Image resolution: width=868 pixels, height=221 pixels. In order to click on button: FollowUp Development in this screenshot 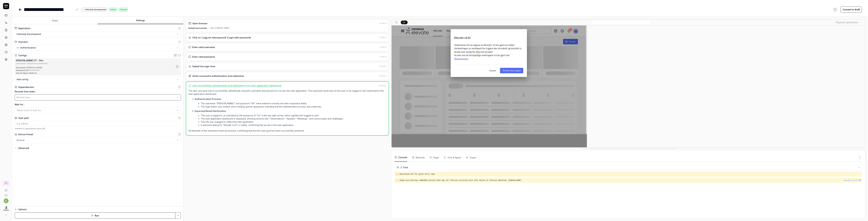, I will do `click(97, 34)`.